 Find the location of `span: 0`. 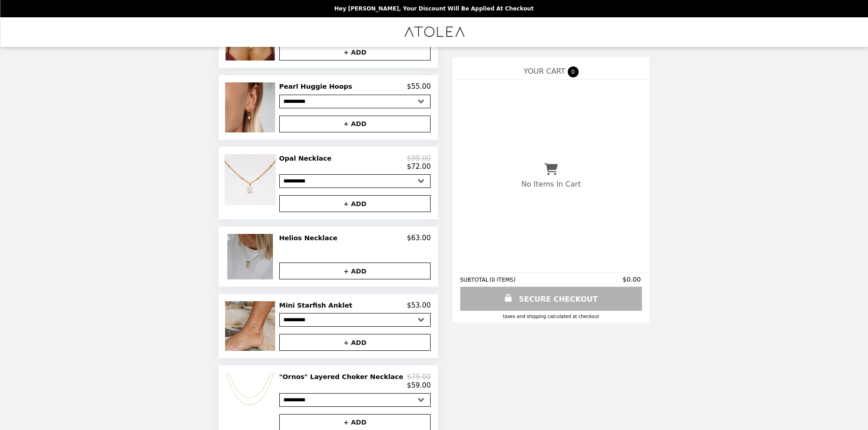

span: 0 is located at coordinates (573, 72).